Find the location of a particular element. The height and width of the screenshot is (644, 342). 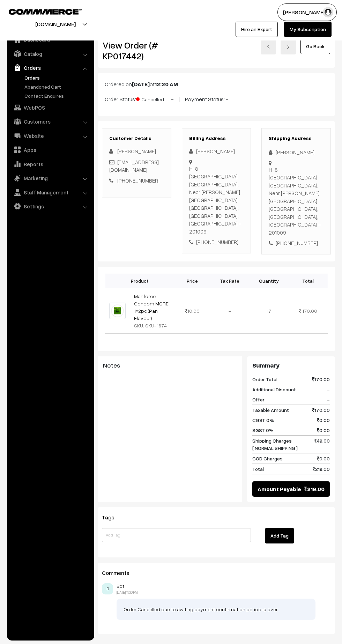

p: Ordered on at is located at coordinates (216, 84).